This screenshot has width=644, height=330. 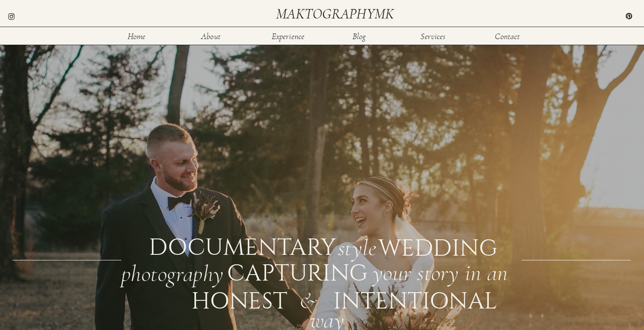 What do you see at coordinates (277, 271) in the screenshot?
I see `div: CAPTURING` at bounding box center [277, 271].